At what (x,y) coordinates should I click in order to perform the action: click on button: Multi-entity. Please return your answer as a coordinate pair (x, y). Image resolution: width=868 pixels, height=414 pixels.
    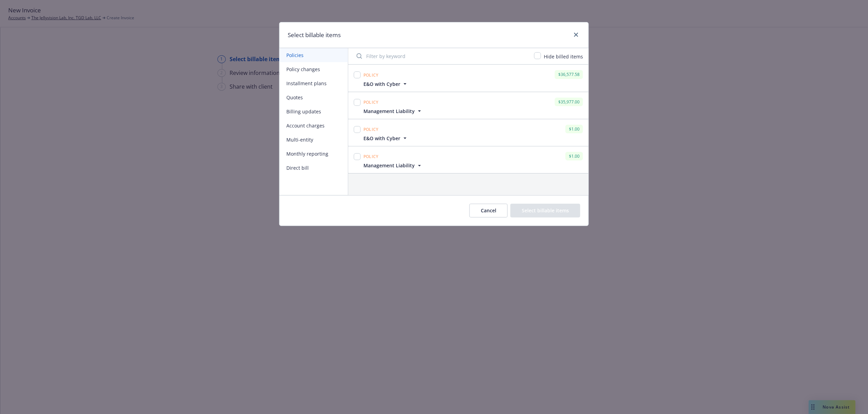
    Looking at the image, I should click on (314, 140).